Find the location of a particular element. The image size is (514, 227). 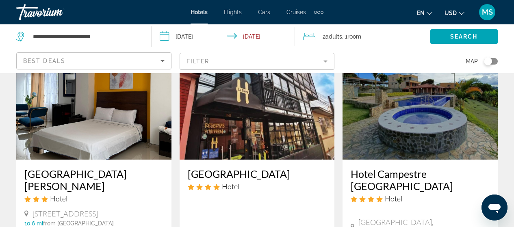

span: , 1 is located at coordinates (351, 37).